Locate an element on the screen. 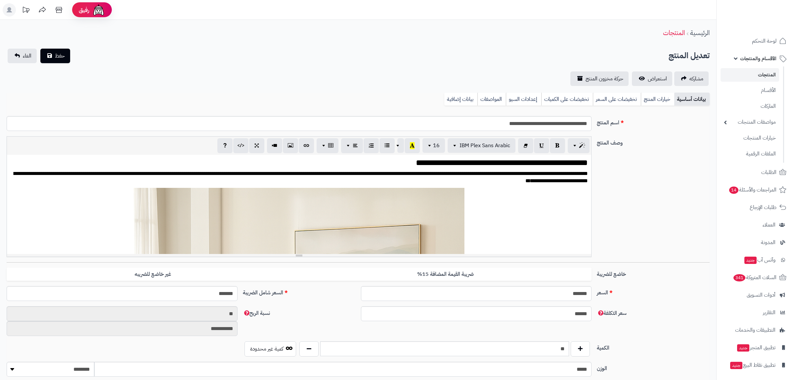 The height and width of the screenshot is (380, 794). img: ai-face.png is located at coordinates (99, 10).